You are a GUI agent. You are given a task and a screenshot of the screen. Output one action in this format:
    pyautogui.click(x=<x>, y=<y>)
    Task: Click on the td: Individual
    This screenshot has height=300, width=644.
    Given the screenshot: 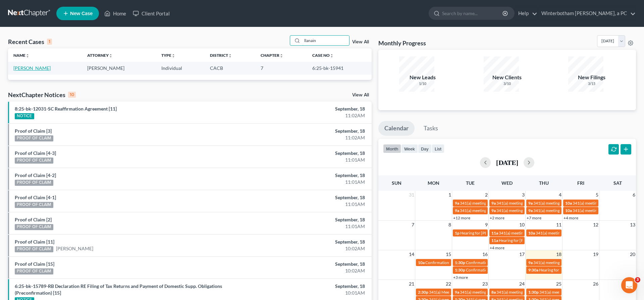 What is the action you would take?
    pyautogui.click(x=180, y=68)
    